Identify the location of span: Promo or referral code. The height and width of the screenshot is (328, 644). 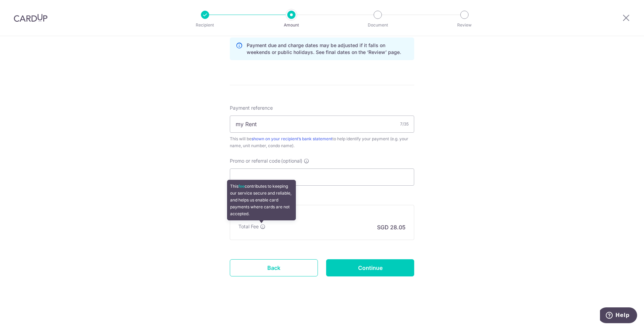
(255, 161).